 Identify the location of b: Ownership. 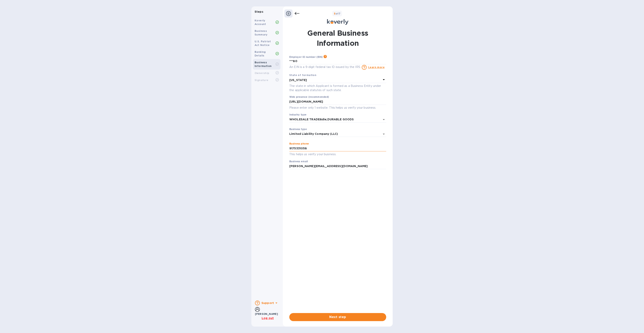
(262, 73).